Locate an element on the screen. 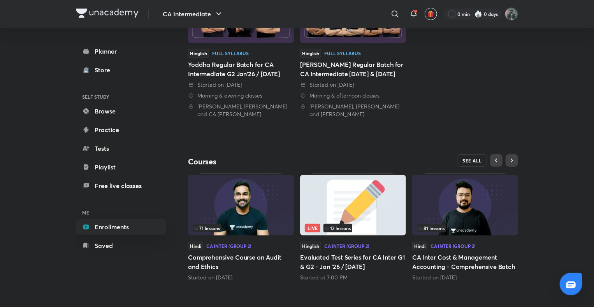 The height and width of the screenshot is (307, 594). div: Morning & evening classes is located at coordinates (241, 96).